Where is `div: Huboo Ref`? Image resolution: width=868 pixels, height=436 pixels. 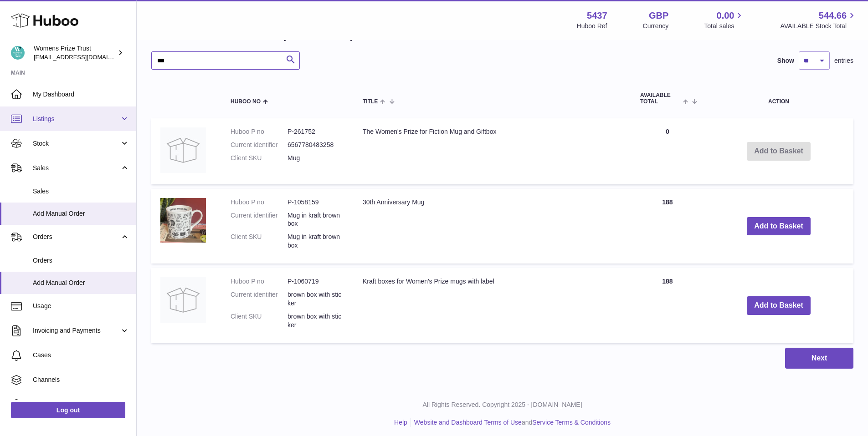 div: Huboo Ref is located at coordinates (592, 26).